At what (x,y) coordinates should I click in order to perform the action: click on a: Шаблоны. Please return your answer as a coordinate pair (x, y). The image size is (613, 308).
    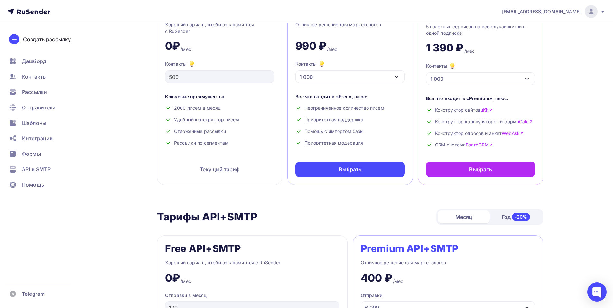
    Looking at the image, I should click on (43, 123).